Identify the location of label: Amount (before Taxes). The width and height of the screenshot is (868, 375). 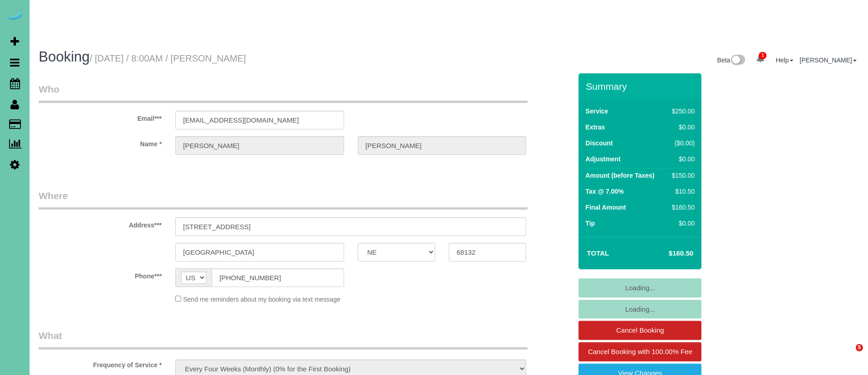
(620, 175).